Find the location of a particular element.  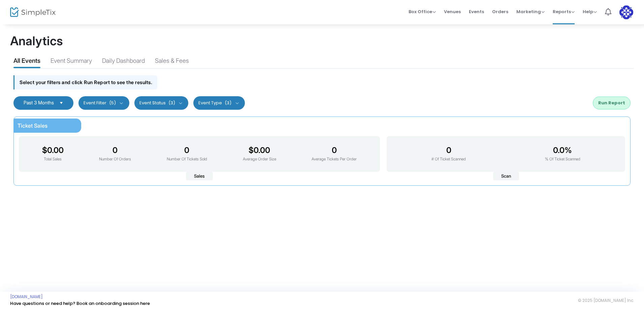

h1: Analytics is located at coordinates (322, 41).